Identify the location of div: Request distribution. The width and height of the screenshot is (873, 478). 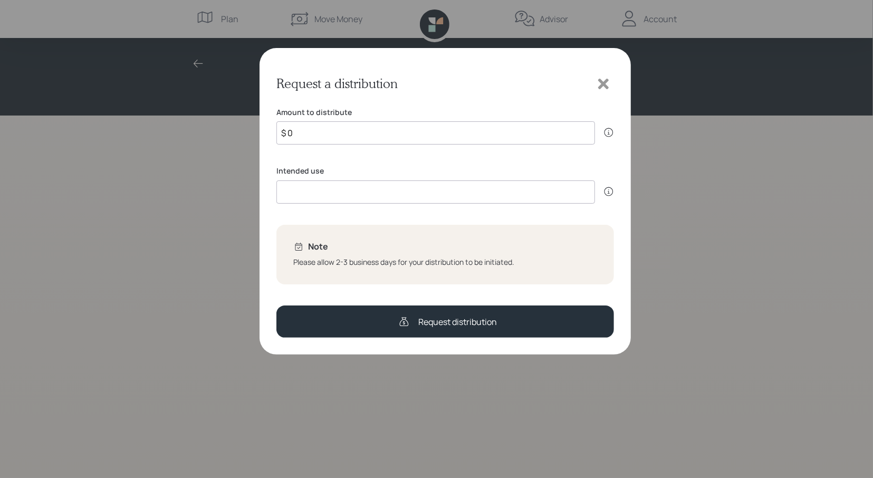
(458, 322).